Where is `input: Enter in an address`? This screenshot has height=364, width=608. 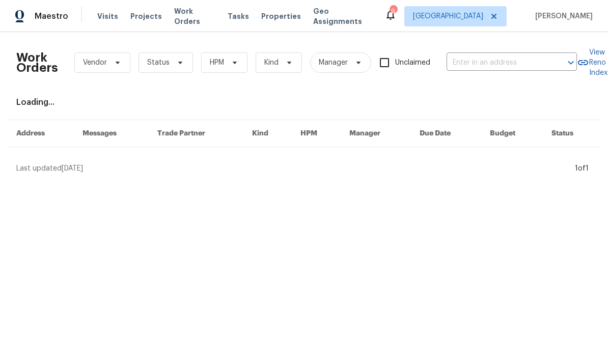 input: Enter in an address is located at coordinates (498, 63).